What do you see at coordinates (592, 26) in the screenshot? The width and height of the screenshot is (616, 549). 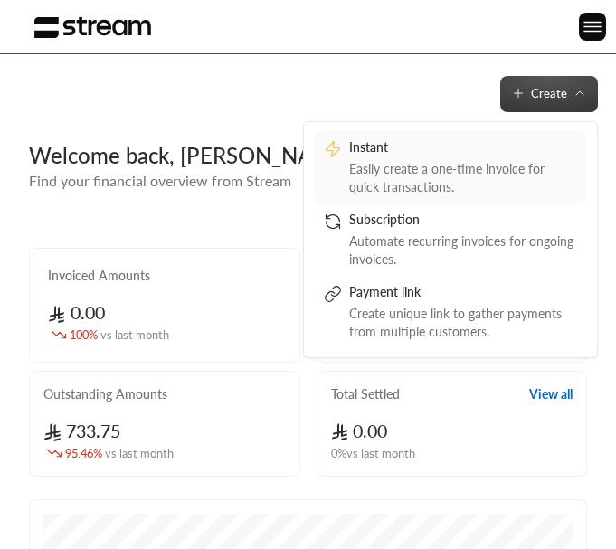 I see `img: menu` at bounding box center [592, 26].